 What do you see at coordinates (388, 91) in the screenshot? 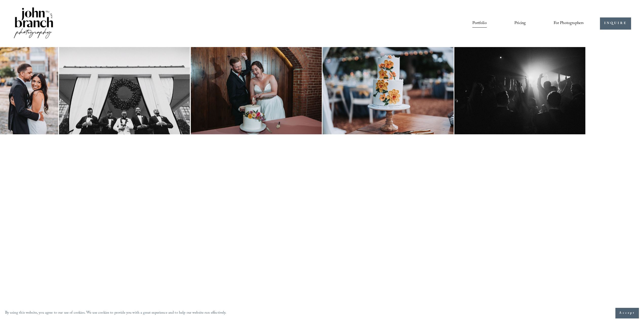
I see `img: A two-tiered white wedding cake decorated with yellow and orange flowers, placed on a wooden cake...` at bounding box center [388, 91].